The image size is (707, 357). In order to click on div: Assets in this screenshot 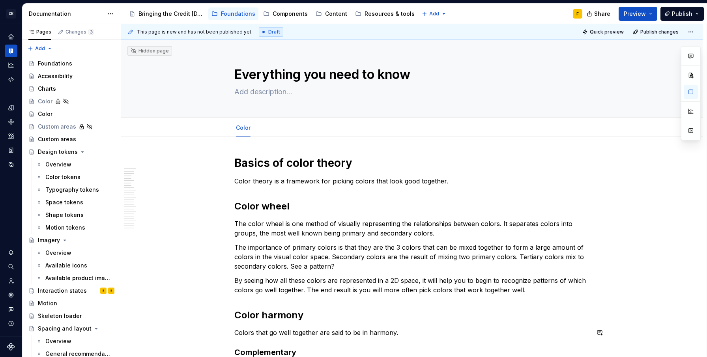, I will do `click(11, 136)`.